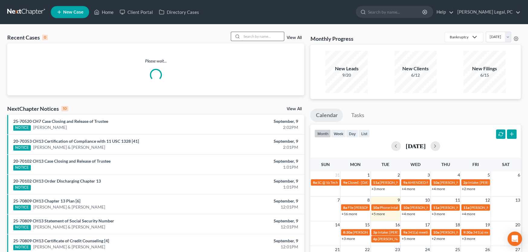 The image size is (528, 252). What do you see at coordinates (416, 69) in the screenshot?
I see `div: New Clients` at bounding box center [416, 69].